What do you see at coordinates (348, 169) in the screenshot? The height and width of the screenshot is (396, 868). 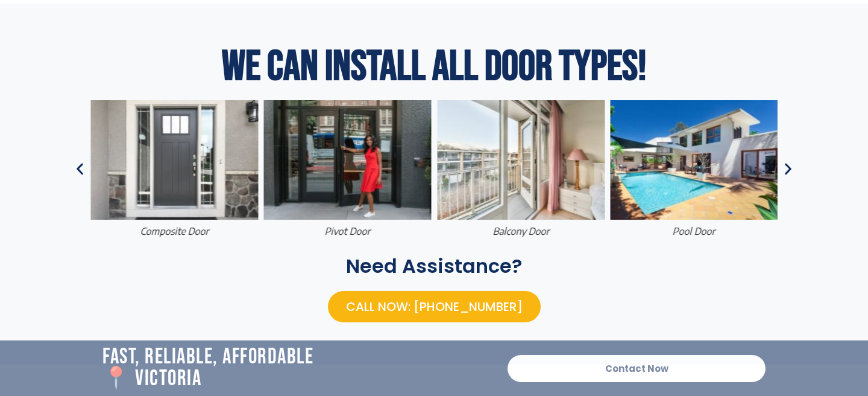 I see `a: pivot doorpivot door` at bounding box center [348, 169].